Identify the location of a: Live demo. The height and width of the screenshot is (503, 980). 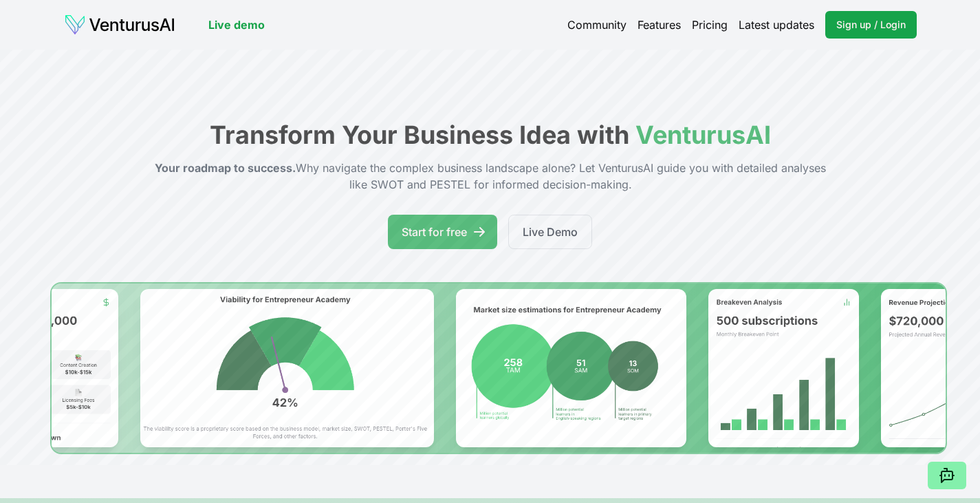
(237, 24).